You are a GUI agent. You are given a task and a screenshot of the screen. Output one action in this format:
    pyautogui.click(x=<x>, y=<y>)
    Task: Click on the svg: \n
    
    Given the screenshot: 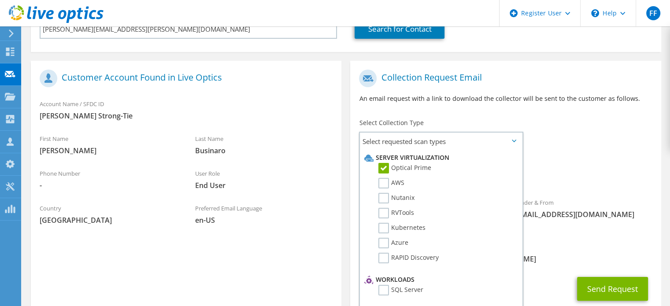 What is the action you would take?
    pyautogui.click(x=595, y=13)
    